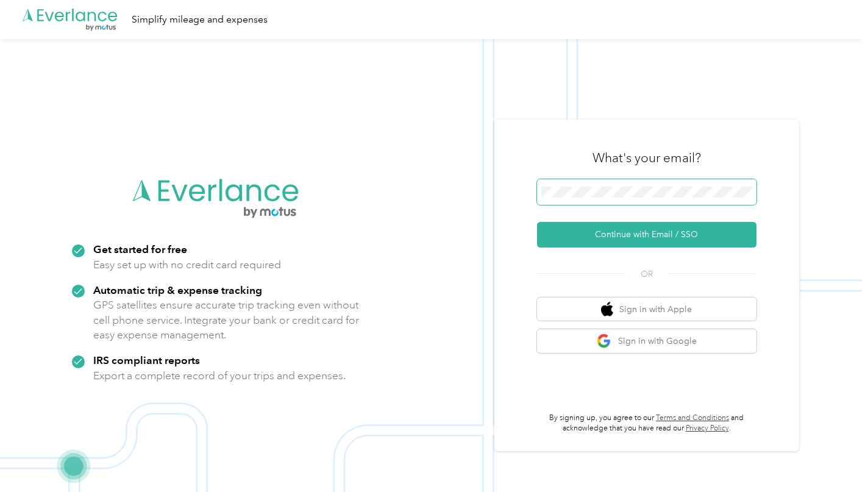  Describe the element at coordinates (177, 290) in the screenshot. I see `strong: Automatic trip & expense tracking` at that location.